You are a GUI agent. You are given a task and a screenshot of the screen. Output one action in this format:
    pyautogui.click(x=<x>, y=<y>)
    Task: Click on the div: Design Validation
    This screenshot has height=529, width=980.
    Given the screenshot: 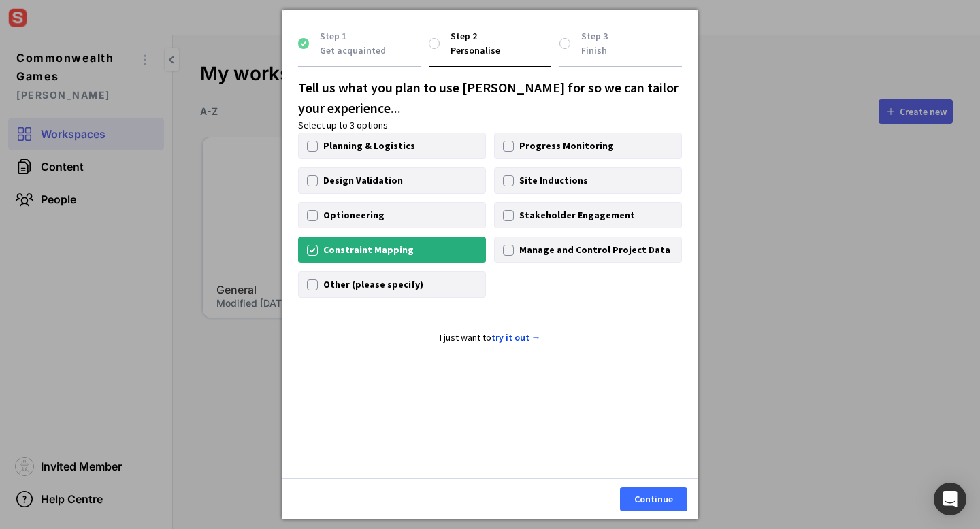 What is the action you would take?
    pyautogui.click(x=392, y=180)
    